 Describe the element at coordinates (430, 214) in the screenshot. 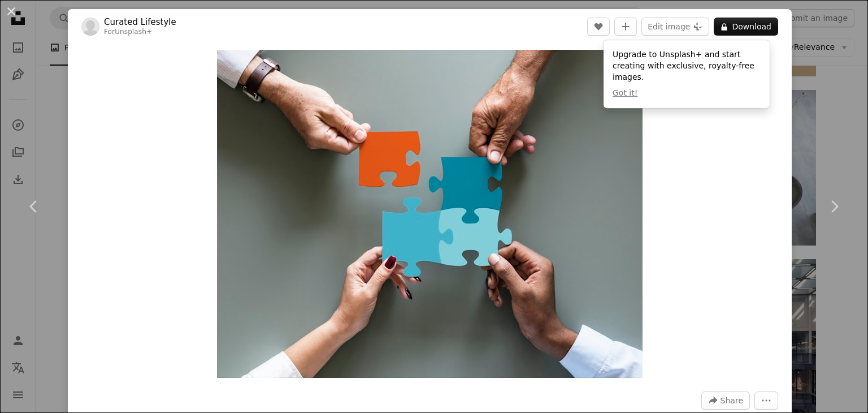

I see `button: Zoom in on this image` at that location.